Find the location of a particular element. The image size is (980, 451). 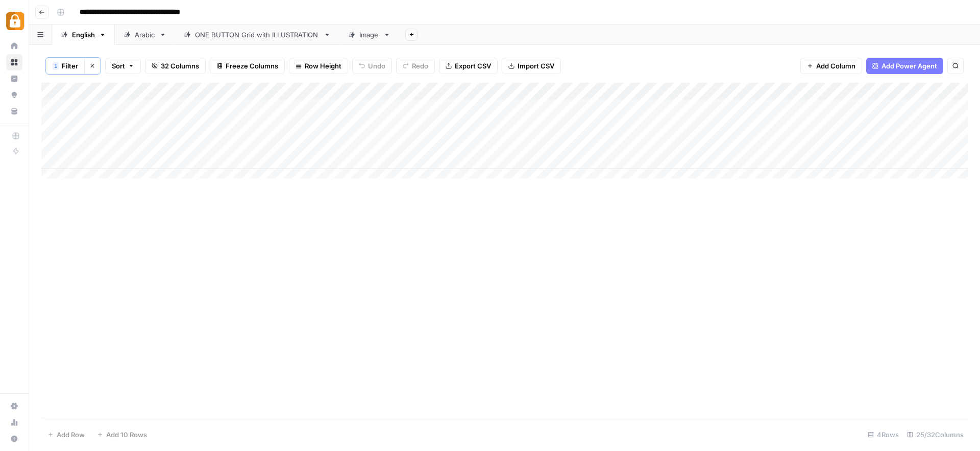

button: Redo is located at coordinates (416, 66).